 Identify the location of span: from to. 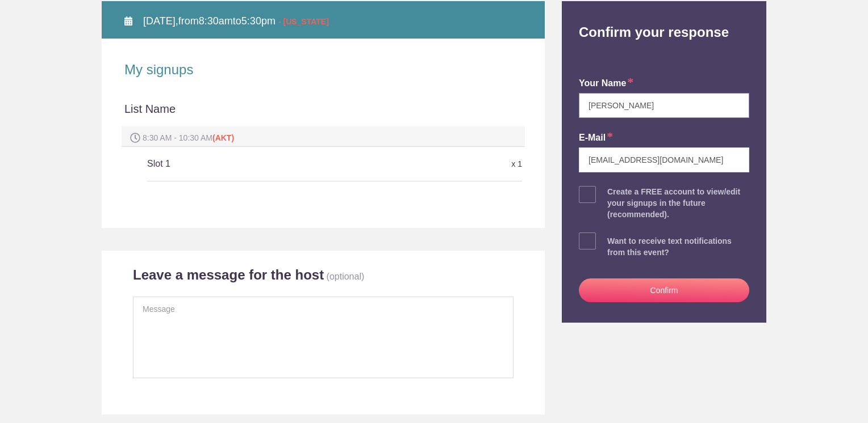
(236, 21).